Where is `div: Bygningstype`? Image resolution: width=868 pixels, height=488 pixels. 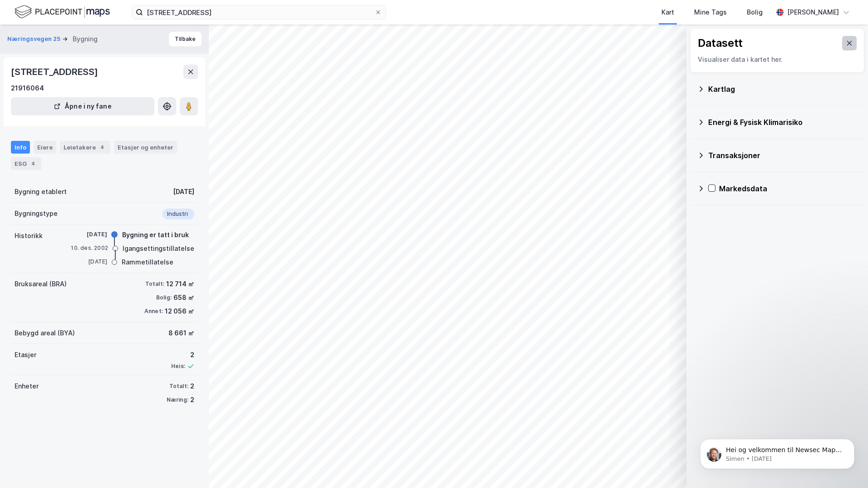 div: Bygningstype is located at coordinates (36, 214).